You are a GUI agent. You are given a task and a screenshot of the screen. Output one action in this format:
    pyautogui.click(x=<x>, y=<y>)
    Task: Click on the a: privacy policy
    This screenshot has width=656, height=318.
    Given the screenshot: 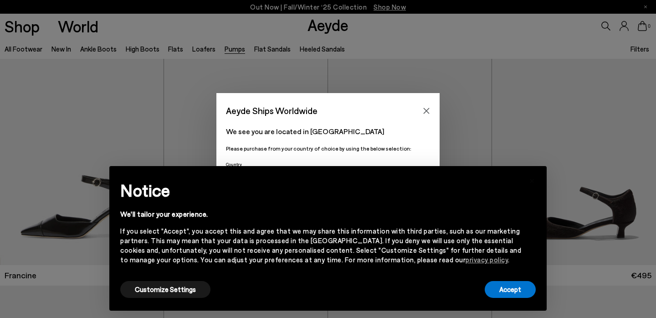 What is the action you would take?
    pyautogui.click(x=487, y=259)
    